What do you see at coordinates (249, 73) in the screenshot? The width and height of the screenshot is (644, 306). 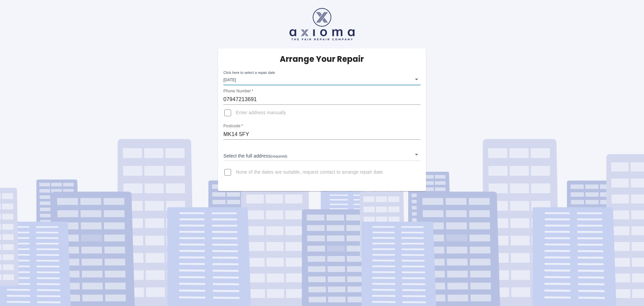 I see `label: Click here to select a repair date` at bounding box center [249, 73].